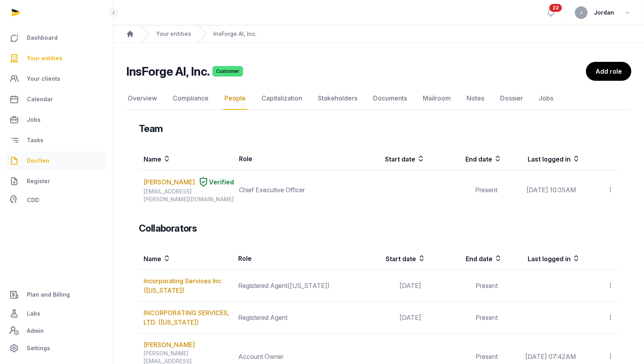  Describe the element at coordinates (191, 99) in the screenshot. I see `a: Compliance` at that location.